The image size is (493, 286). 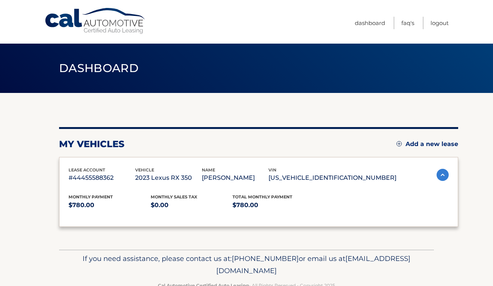 What do you see at coordinates (174, 197) in the screenshot?
I see `span: Monthly sales Tax` at bounding box center [174, 197].